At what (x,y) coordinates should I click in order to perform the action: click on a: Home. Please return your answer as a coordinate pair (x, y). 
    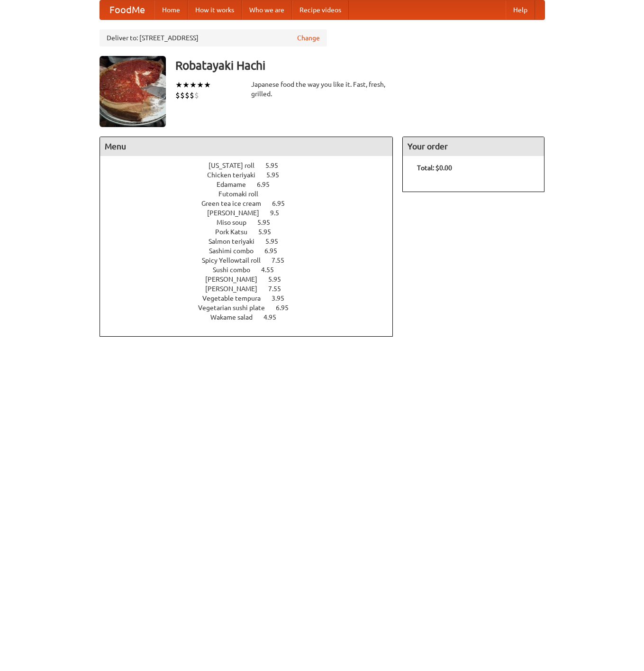
    Looking at the image, I should click on (171, 10).